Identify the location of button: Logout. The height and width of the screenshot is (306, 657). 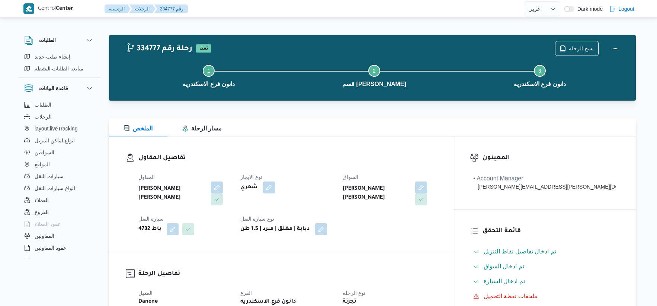
(622, 9).